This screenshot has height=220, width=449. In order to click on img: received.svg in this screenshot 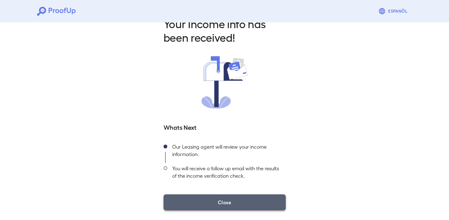, I will do `click(224, 82)`.